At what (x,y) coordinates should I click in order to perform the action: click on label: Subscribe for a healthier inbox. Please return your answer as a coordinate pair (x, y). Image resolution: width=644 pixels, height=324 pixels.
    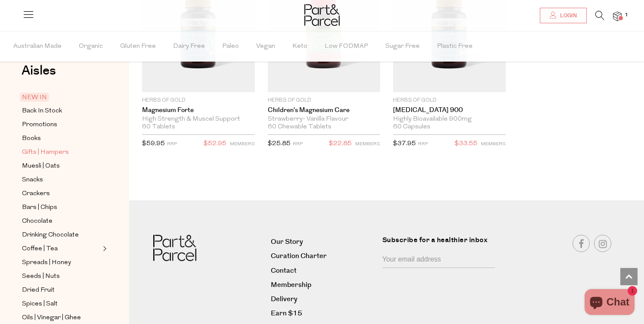
    Looking at the image, I should click on (441, 243).